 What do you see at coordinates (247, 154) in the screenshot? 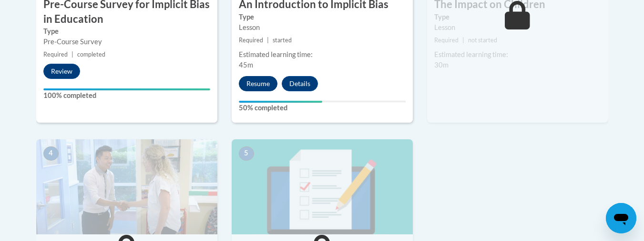
I see `span: 5` at bounding box center [247, 154].